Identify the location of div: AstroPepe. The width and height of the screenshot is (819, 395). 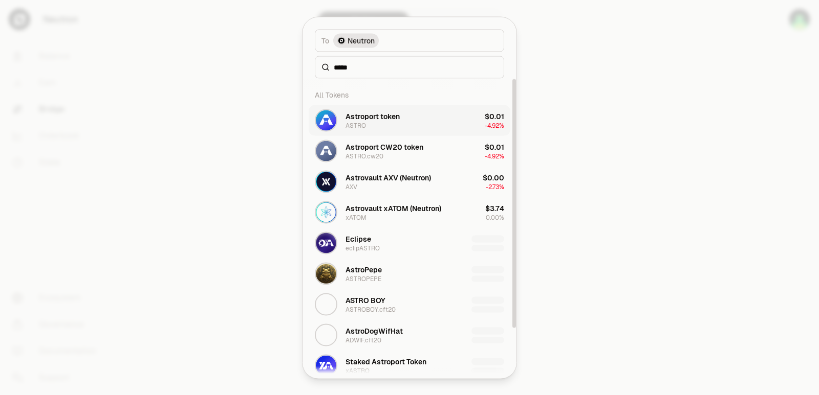
(363, 270).